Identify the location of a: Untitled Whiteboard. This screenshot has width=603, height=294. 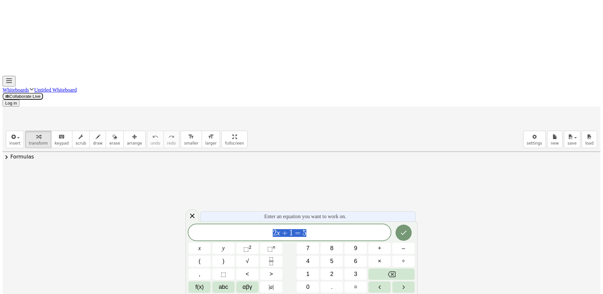
(56, 90).